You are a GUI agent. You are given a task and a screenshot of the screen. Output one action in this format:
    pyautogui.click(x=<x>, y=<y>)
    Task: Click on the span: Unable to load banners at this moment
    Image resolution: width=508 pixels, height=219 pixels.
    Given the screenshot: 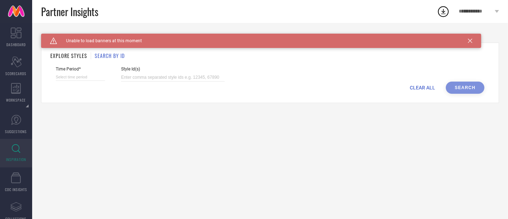 What is the action you would take?
    pyautogui.click(x=99, y=41)
    